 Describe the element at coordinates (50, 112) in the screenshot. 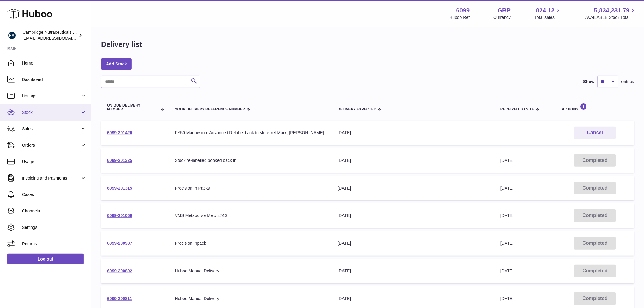

I see `span: Stock` at that location.